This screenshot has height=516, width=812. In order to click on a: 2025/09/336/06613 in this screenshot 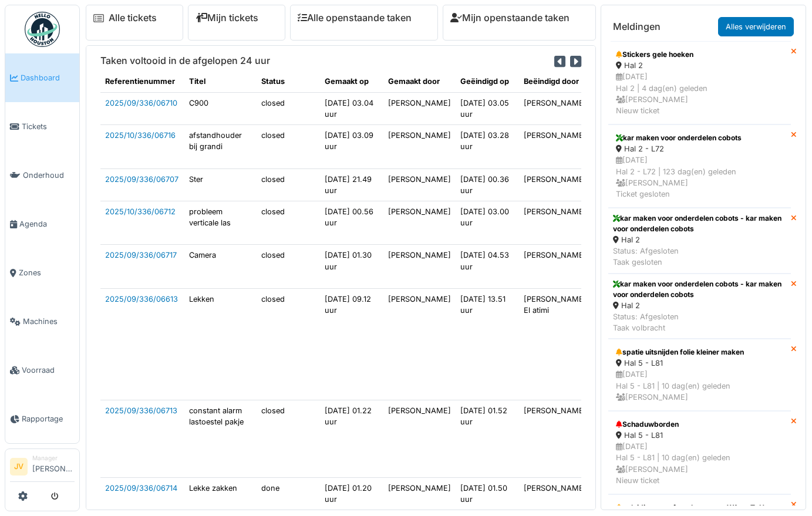, I will do `click(141, 299)`.